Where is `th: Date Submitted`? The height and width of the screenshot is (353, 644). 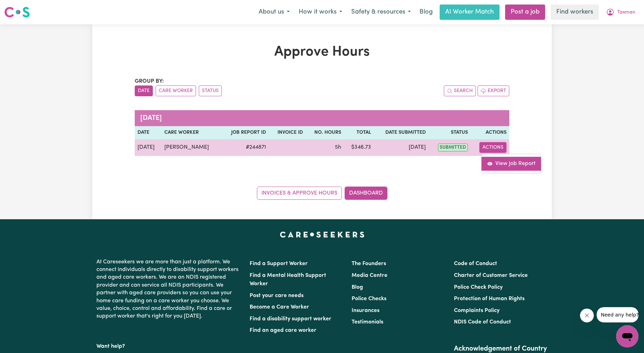 th: Date Submitted is located at coordinates (401, 133).